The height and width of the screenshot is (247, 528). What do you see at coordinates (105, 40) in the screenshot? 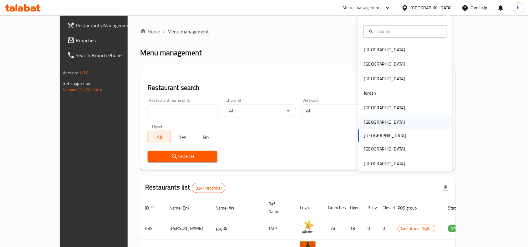
I see `a: Branches` at bounding box center [105, 40].